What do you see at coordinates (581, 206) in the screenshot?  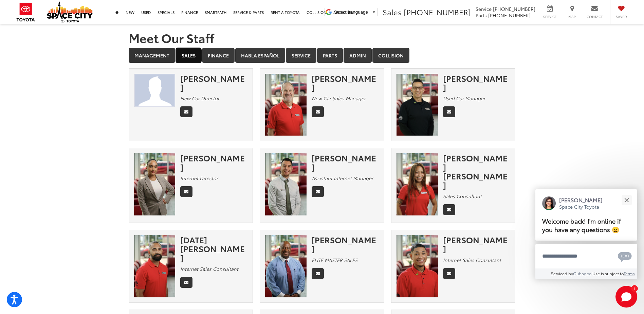 I see `p: Space City Toyota` at bounding box center [581, 206].